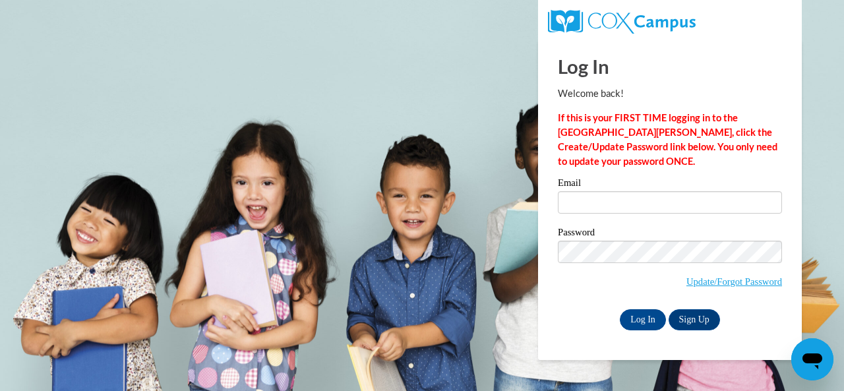  What do you see at coordinates (643, 320) in the screenshot?
I see `input: Log In` at bounding box center [643, 320].